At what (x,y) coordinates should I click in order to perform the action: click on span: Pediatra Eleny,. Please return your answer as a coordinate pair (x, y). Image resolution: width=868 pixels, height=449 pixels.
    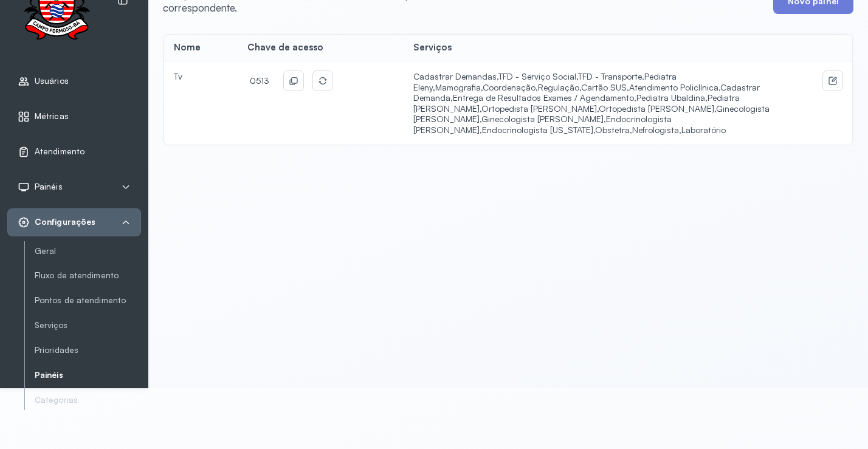
    Looking at the image, I should click on (545, 82).